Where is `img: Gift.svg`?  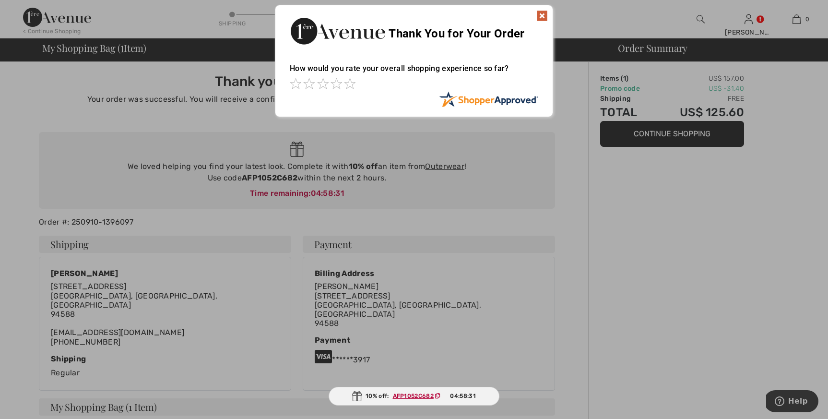 img: Gift.svg is located at coordinates (357, 396).